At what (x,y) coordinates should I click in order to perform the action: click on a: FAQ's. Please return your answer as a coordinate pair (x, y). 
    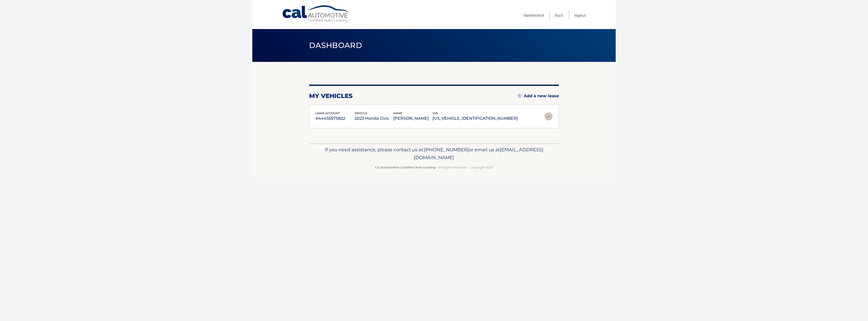
    Looking at the image, I should click on (559, 15).